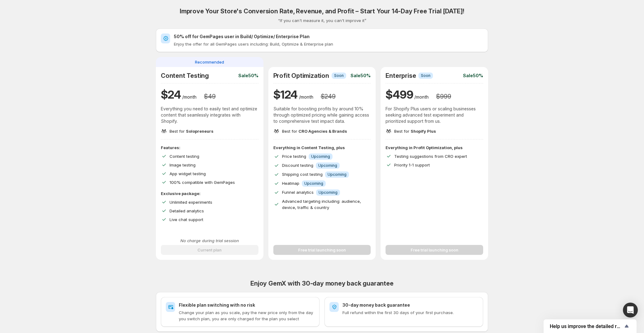  What do you see at coordinates (301, 76) in the screenshot?
I see `h2: Profit Optimization` at bounding box center [301, 76].